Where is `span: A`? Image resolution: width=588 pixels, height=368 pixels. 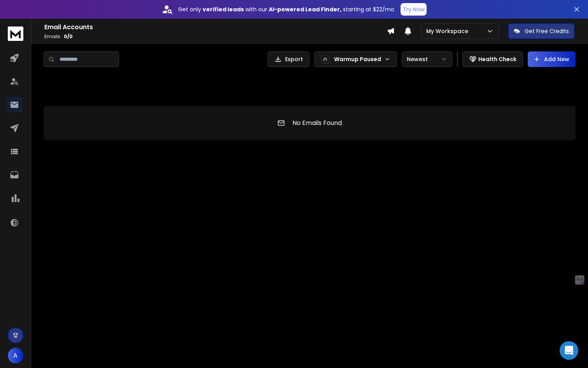 span: A is located at coordinates (16, 356).